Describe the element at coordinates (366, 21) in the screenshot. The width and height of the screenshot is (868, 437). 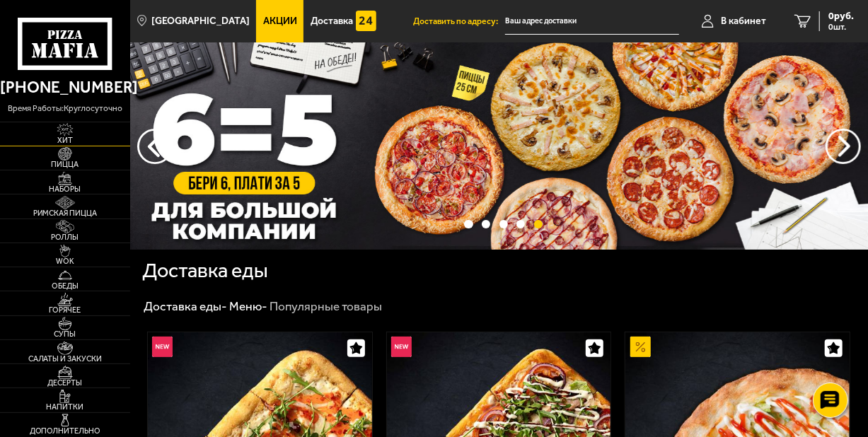
I see `img: 15daf4d41897b9f0e9f617042186c801.svg` at that location.